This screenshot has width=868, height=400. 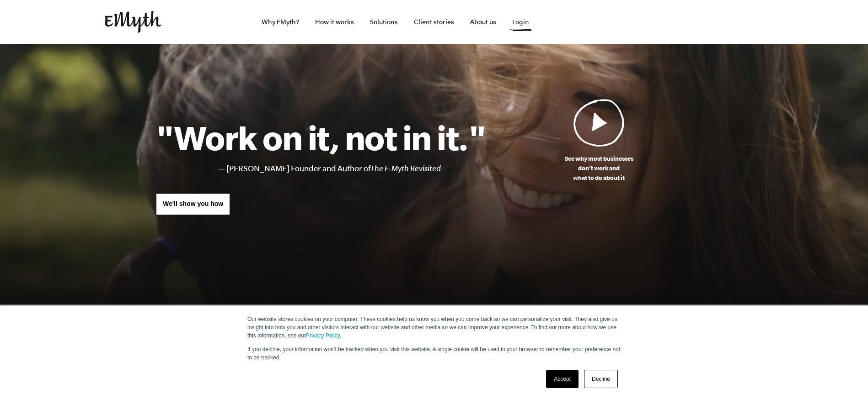 I want to click on a: See why most businessesdon't work andwhat to do about it, so click(x=599, y=141).